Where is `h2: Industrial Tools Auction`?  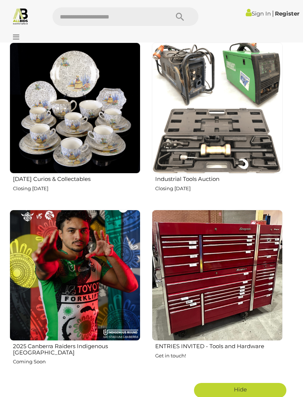
h2: Industrial Tools Auction is located at coordinates (219, 178).